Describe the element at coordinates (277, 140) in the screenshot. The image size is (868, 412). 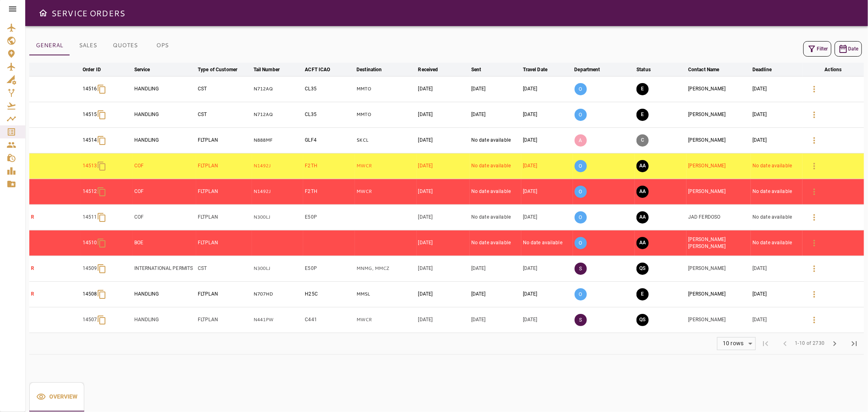
I see `p: N888MF` at that location.